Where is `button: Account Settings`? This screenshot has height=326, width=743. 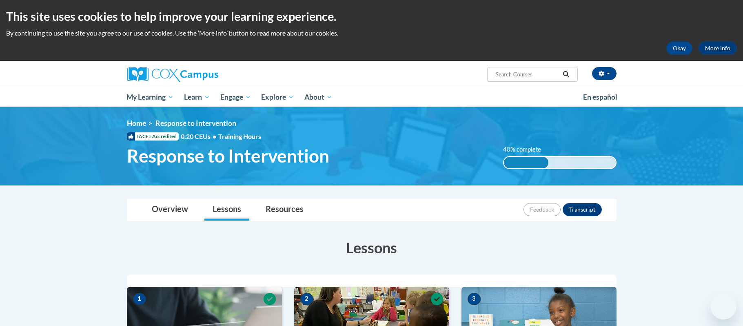 button: Account Settings is located at coordinates (605, 73).